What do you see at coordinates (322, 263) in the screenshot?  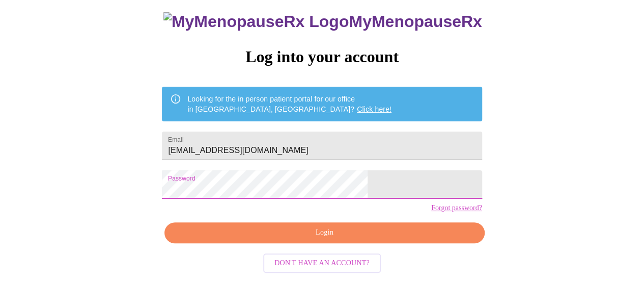 I see `button: Don't have an account?` at bounding box center [322, 263].